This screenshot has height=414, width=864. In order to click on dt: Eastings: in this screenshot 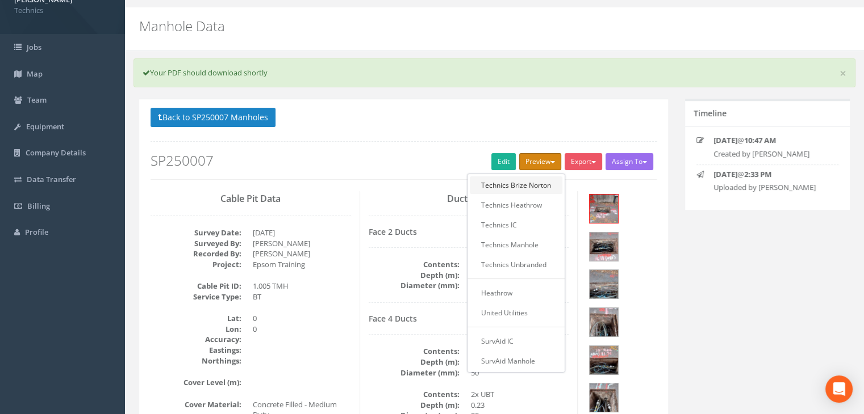, I will do `click(196, 350)`.